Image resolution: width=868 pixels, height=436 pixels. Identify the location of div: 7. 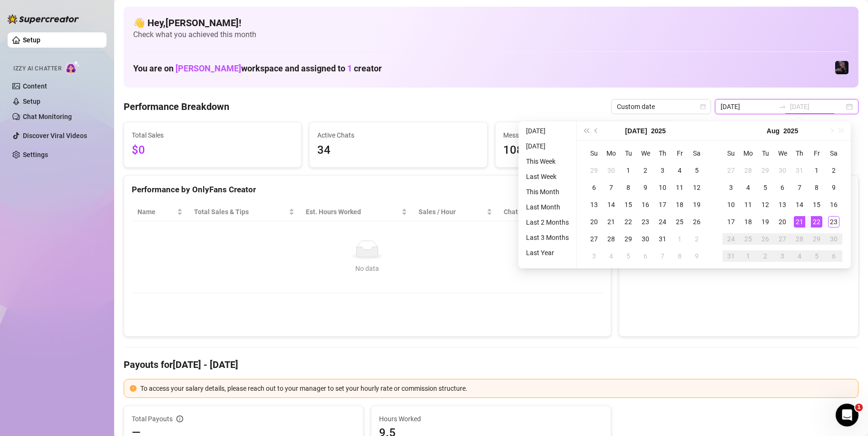
(800, 188).